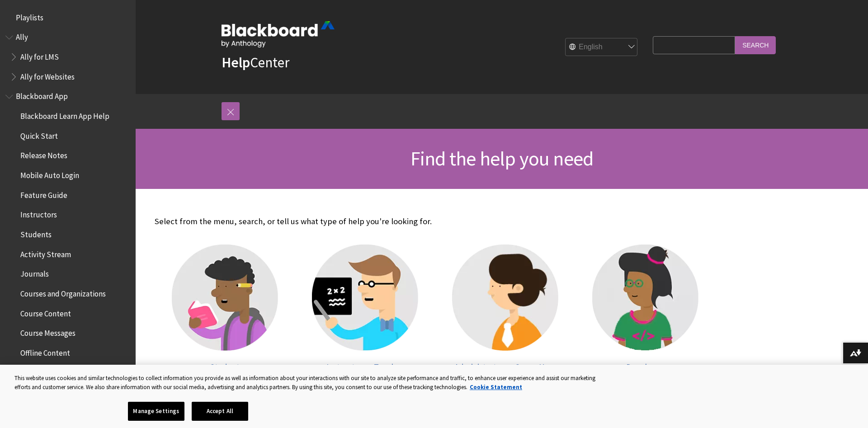 The width and height of the screenshot is (868, 428). Describe the element at coordinates (220, 411) in the screenshot. I see `button: Accept All` at that location.